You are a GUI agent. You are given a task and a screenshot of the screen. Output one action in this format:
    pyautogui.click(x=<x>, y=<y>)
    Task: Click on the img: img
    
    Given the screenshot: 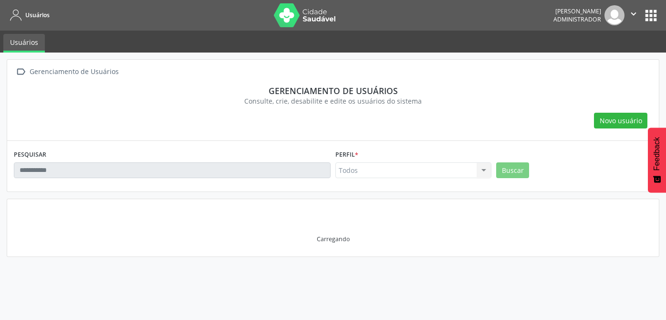 What is the action you would take?
    pyautogui.click(x=615, y=15)
    